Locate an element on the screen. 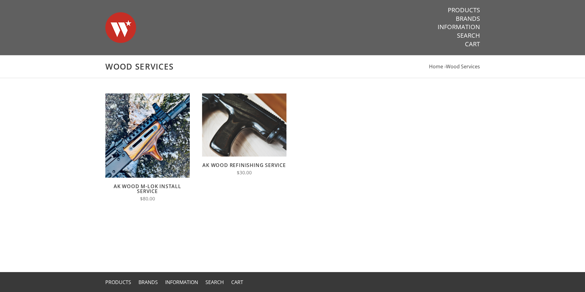 The width and height of the screenshot is (585, 292). h1: Wood Services is located at coordinates (292, 67).